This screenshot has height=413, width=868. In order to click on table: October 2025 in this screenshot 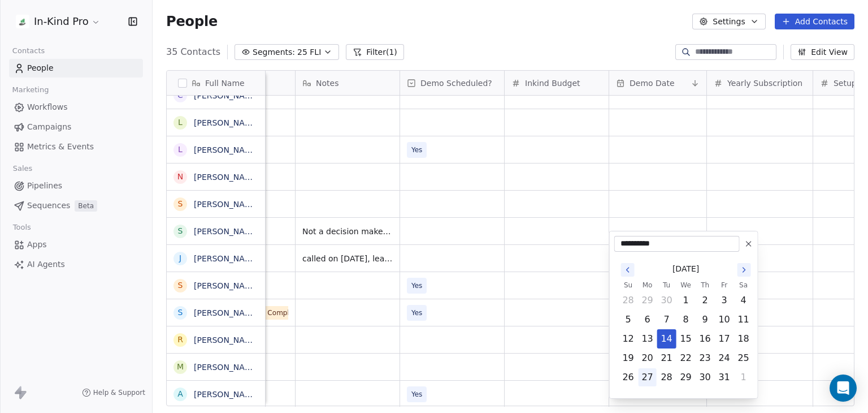, I will do `click(686, 333)`.